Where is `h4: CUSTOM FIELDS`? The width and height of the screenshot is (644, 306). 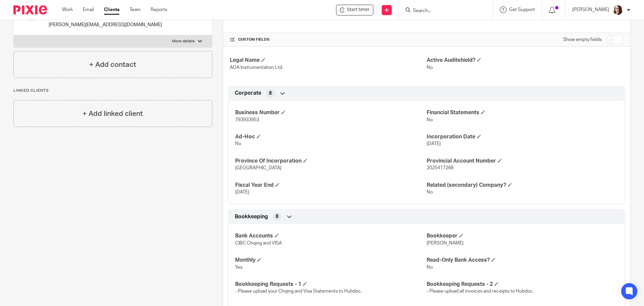 h4: CUSTOM FIELDS is located at coordinates (328, 40).